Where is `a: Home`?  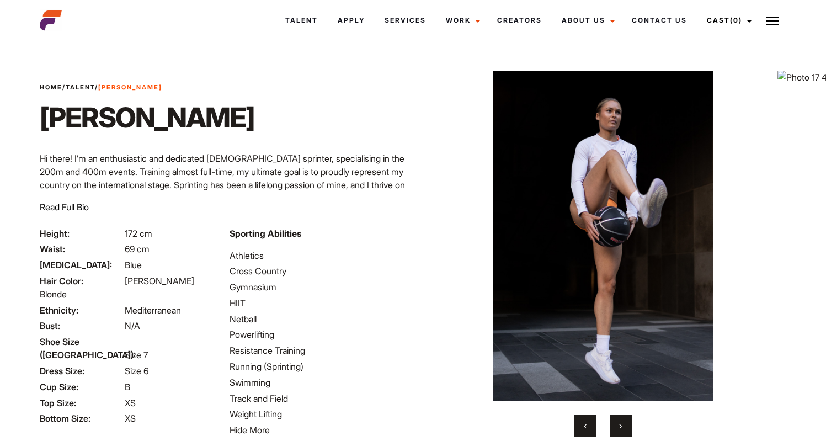 a: Home is located at coordinates (51, 87).